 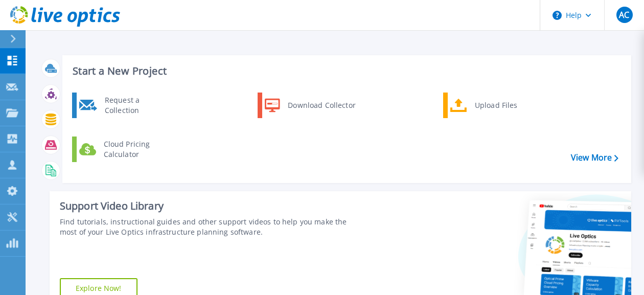 What do you see at coordinates (594, 158) in the screenshot?
I see `a: View More` at bounding box center [594, 158].